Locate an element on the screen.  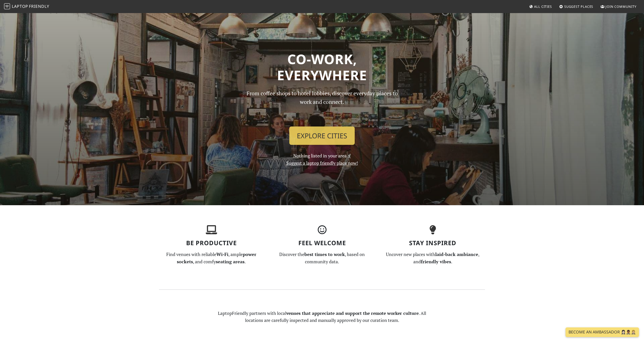
strong: Wi-Fi is located at coordinates (222, 254).